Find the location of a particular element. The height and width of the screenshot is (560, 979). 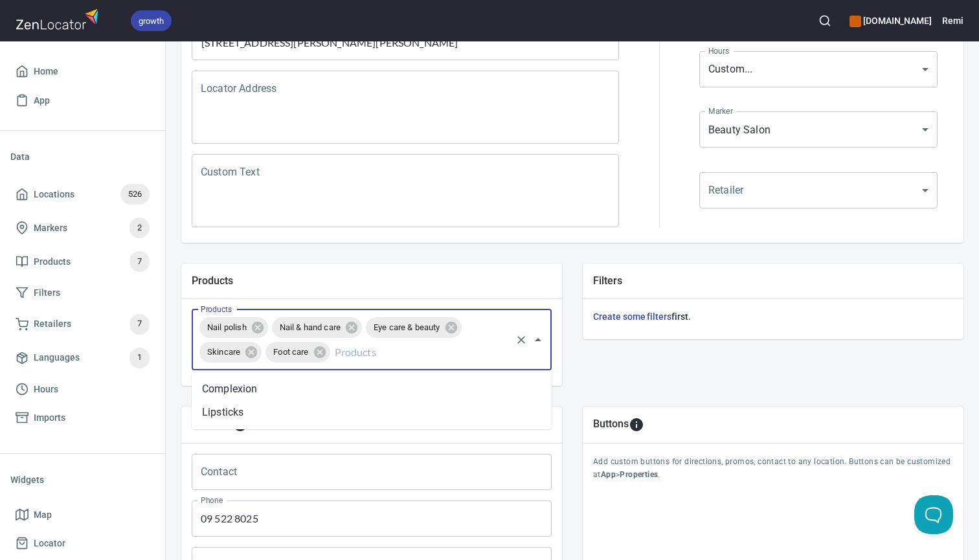

span: Nail & hand care is located at coordinates (310, 327).